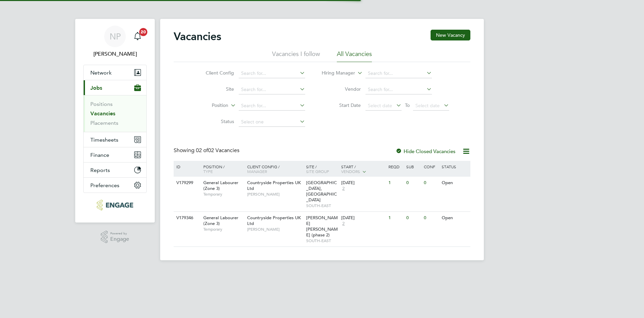  What do you see at coordinates (101, 104) in the screenshot?
I see `a: Positions` at bounding box center [101, 104].